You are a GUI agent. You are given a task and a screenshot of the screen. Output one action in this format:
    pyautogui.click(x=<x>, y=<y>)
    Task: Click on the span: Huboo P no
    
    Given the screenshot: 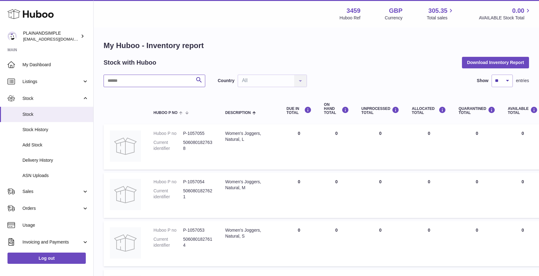 What is the action you would take?
    pyautogui.click(x=165, y=113)
    